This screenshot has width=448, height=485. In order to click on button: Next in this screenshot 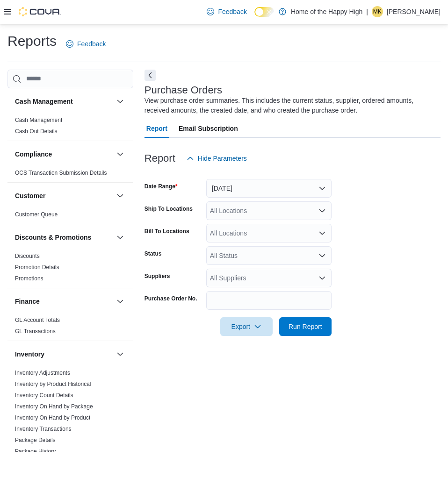, I will do `click(150, 75)`.